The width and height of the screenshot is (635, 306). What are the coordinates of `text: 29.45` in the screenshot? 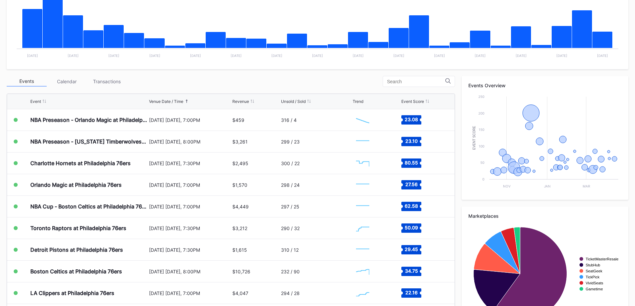 It's located at (411, 249).